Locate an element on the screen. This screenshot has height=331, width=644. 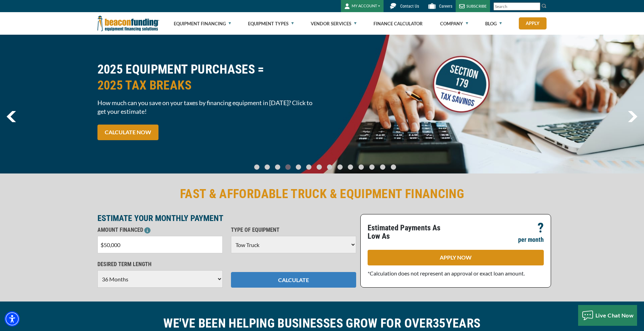
a: Go To Slide 2 is located at coordinates (278, 167).